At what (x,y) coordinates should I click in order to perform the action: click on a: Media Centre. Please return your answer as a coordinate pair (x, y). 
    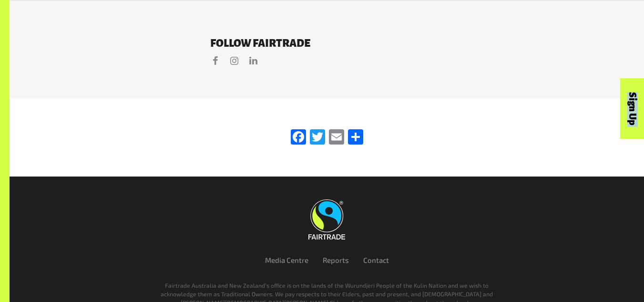
    Looking at the image, I should click on (287, 260).